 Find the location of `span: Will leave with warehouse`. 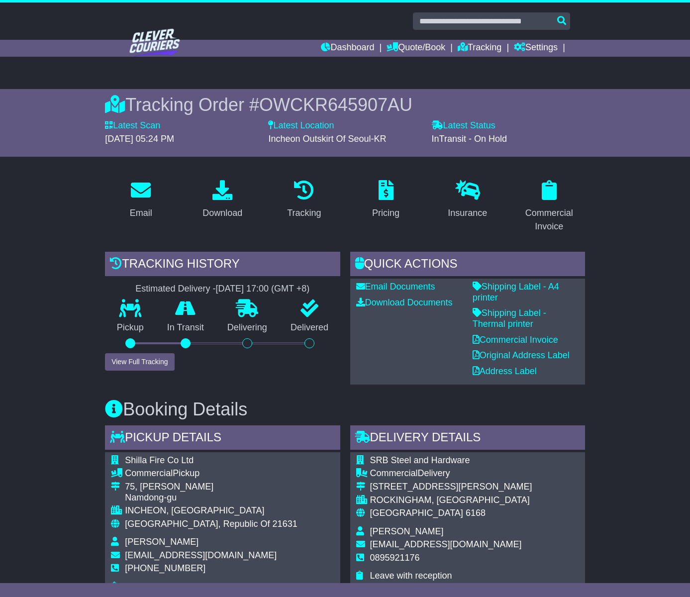

span: Will leave with warehouse is located at coordinates (176, 587).